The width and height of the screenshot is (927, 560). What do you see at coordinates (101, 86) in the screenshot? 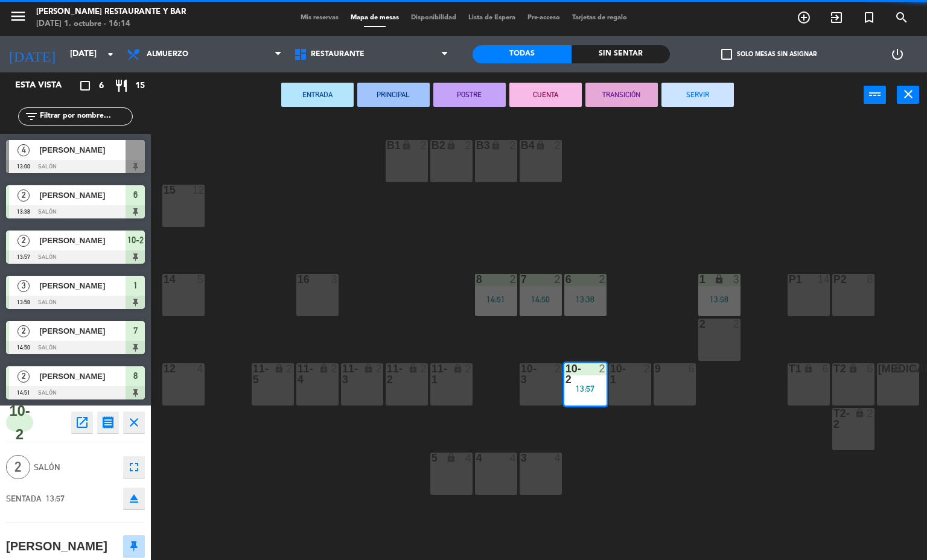
I see `span: 6` at bounding box center [101, 86].